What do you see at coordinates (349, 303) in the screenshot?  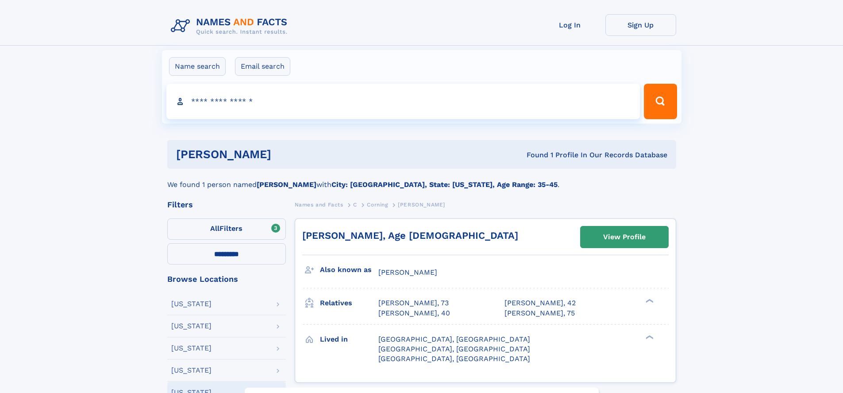 I see `h3: Relatives` at bounding box center [349, 303].